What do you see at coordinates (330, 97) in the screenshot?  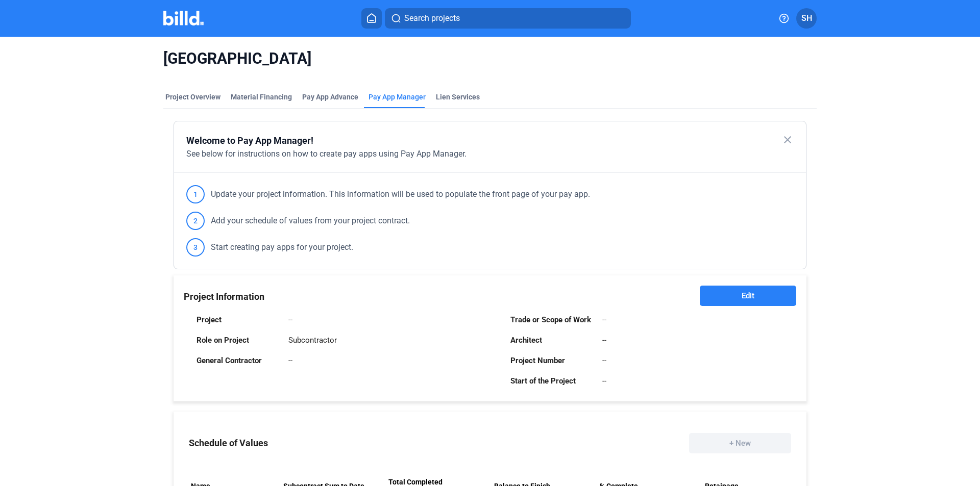 I see `div: Pay App Advance` at bounding box center [330, 97].